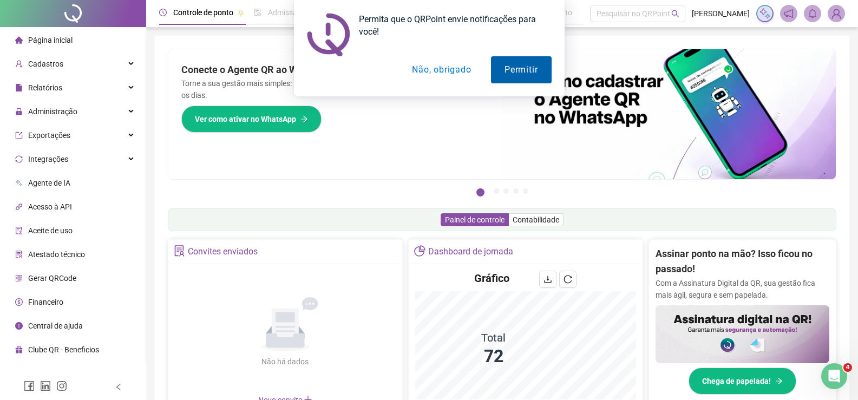  I want to click on div: Dashboard de jornada, so click(470, 252).